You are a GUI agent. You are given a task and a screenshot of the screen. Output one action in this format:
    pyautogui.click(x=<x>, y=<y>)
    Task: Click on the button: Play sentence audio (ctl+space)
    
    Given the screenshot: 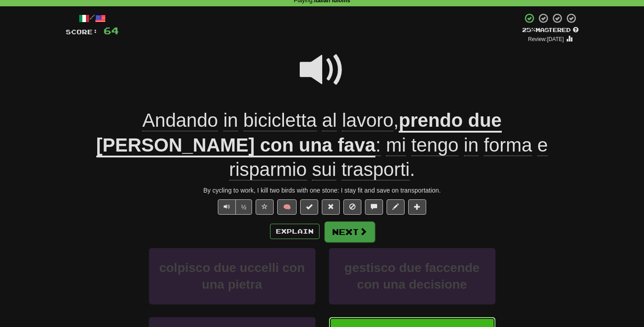 What is the action you would take?
    pyautogui.click(x=227, y=207)
    